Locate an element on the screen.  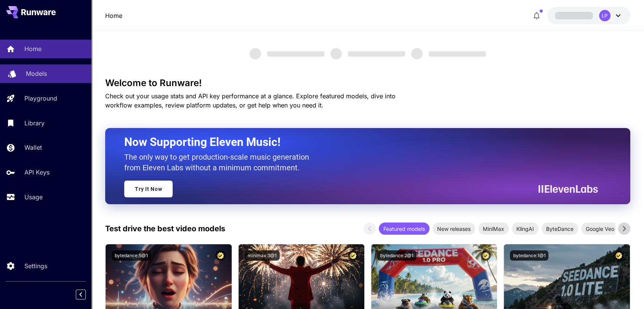
h3: Welcome to Runware! is located at coordinates (368, 83).